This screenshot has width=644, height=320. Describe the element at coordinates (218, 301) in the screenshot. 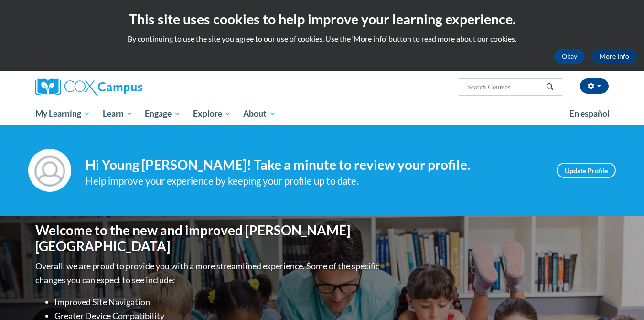

I see `li: Improved Site Navigation` at that location.